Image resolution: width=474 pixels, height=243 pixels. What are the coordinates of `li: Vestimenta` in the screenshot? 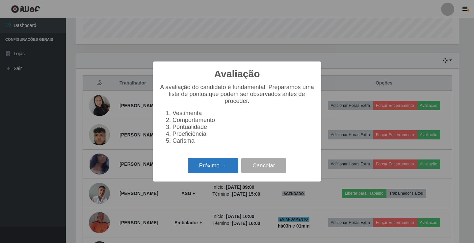 It's located at (243, 113).